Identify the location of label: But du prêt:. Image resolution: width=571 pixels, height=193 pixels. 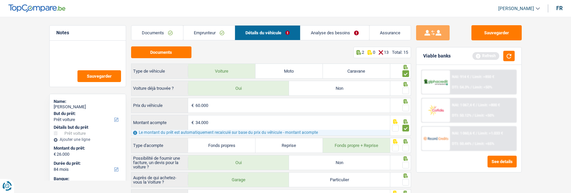
(87, 113).